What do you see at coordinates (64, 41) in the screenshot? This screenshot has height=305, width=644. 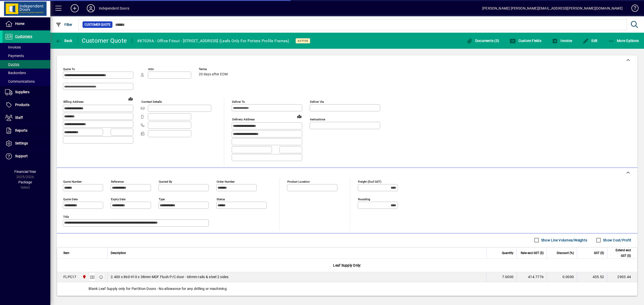 I see `span: Back` at bounding box center [64, 41].